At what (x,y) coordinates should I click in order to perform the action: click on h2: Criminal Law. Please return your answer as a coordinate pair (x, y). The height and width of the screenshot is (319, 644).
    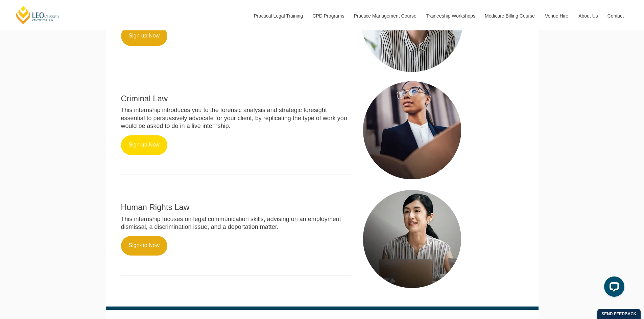
    Looking at the image, I should click on (236, 99).